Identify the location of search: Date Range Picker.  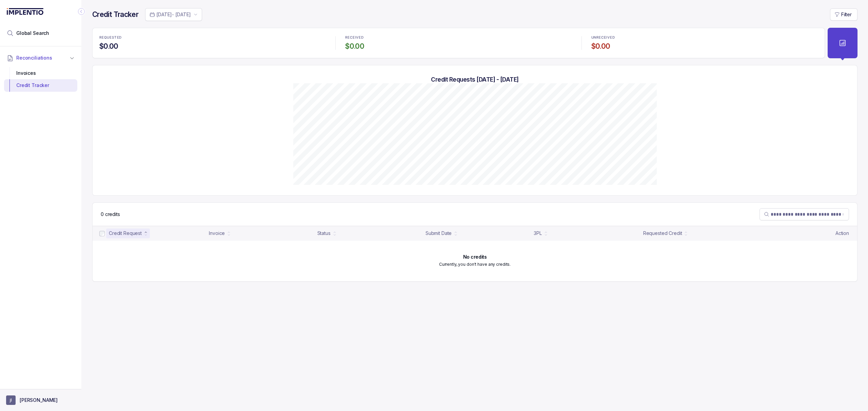
(170, 14).